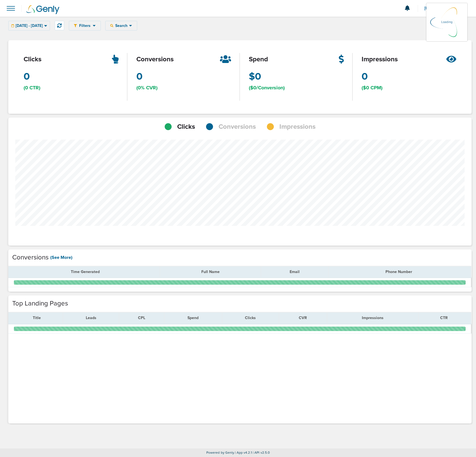  What do you see at coordinates (30, 257) in the screenshot?
I see `h4: Conversions` at bounding box center [30, 257].